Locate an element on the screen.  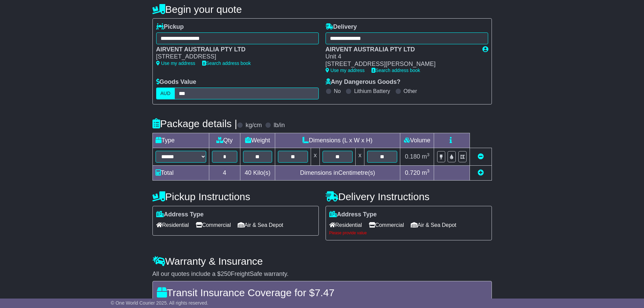
div: Unit 4 is located at coordinates (401, 57).